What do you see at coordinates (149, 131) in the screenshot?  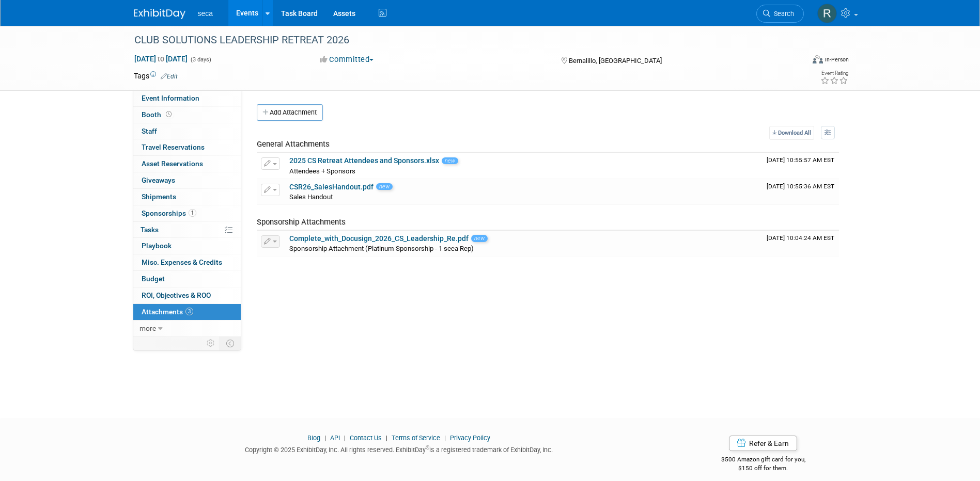 I see `span: Staff` at bounding box center [149, 131].